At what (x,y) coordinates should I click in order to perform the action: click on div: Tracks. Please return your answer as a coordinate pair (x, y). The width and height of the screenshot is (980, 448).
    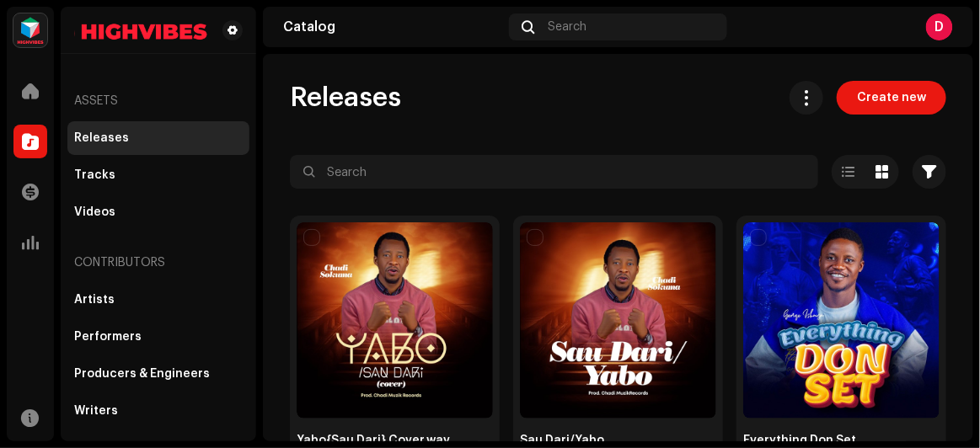
    Looking at the image, I should click on (95, 175).